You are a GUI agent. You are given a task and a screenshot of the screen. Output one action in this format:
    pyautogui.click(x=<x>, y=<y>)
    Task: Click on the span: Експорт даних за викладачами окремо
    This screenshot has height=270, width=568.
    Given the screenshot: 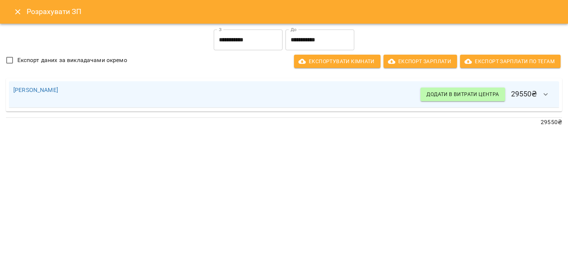 What is the action you would take?
    pyautogui.click(x=72, y=60)
    